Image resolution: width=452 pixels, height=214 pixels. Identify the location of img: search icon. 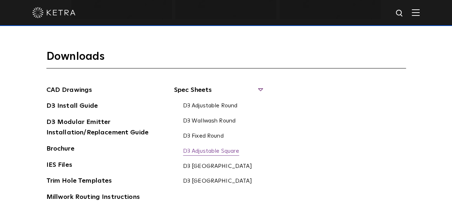
(400, 13).